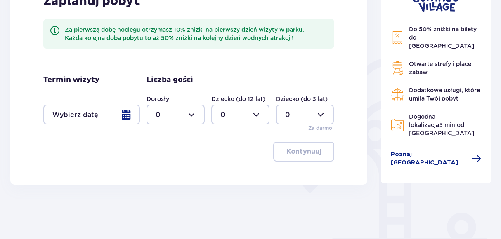 This screenshot has width=501, height=239. Describe the element at coordinates (196, 34) in the screenshot. I see `div: Za pierwszą dobę noclegu otrzymasz 10% zniżki na pierwszy dzień wizyty w parku. Każda kolejna dob...` at that location.